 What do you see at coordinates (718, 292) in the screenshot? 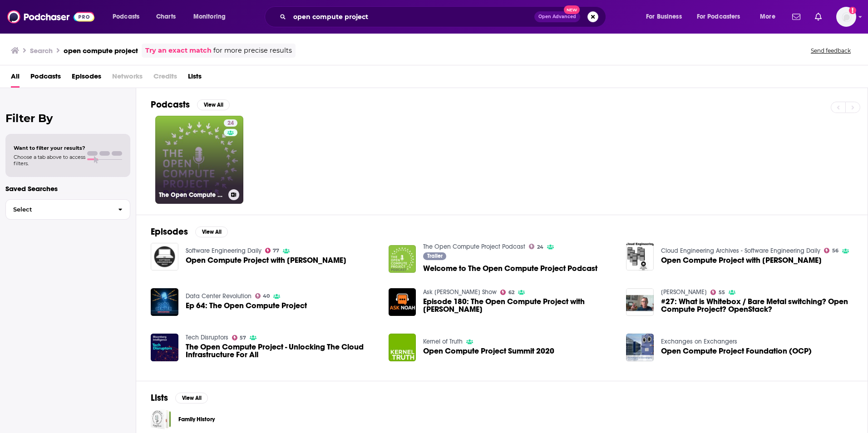
I see `a: 55` at bounding box center [718, 292].